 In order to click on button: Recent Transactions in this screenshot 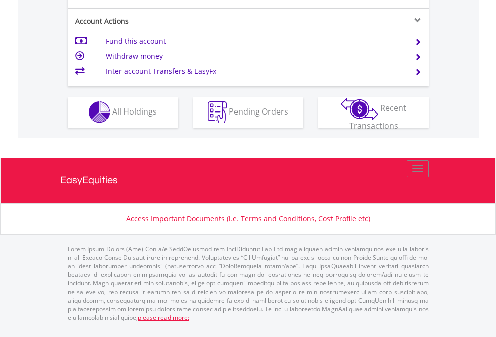, I will do `click(374, 112)`.